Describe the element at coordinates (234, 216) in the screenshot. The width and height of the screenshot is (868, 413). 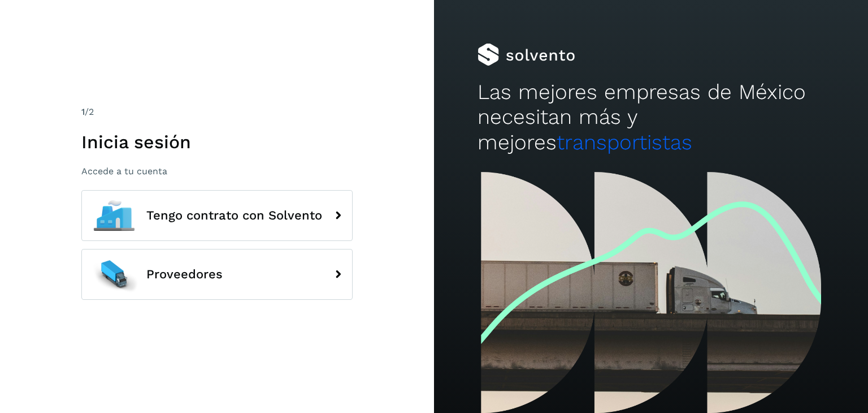
I see `span: Tengo contrato con Solvento` at that location.